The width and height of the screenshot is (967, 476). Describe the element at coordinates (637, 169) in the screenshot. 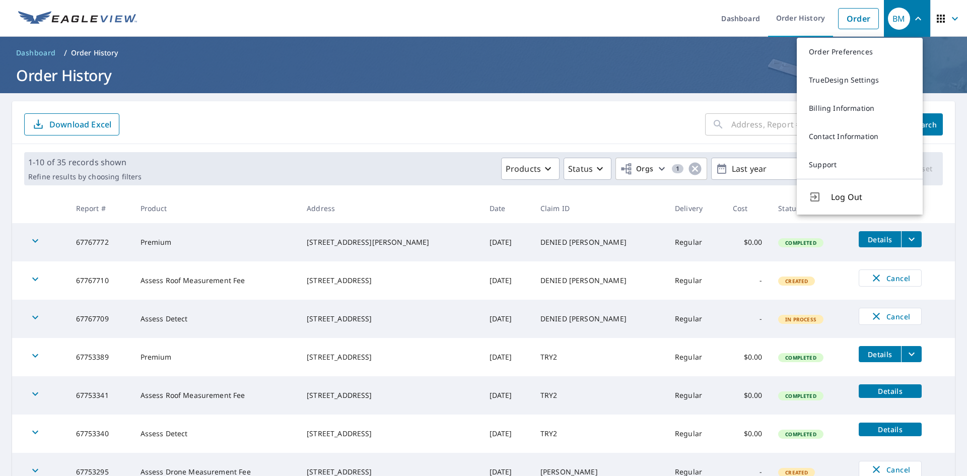

I see `span: Orgs` at that location.